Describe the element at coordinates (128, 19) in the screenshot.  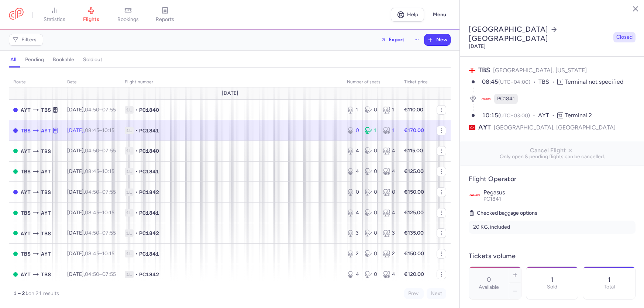
I see `span: bookings` at that location.